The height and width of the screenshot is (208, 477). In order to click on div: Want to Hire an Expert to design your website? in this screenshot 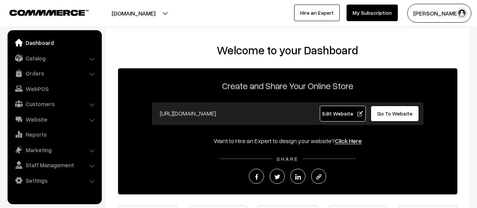, I will do `click(288, 141)`.